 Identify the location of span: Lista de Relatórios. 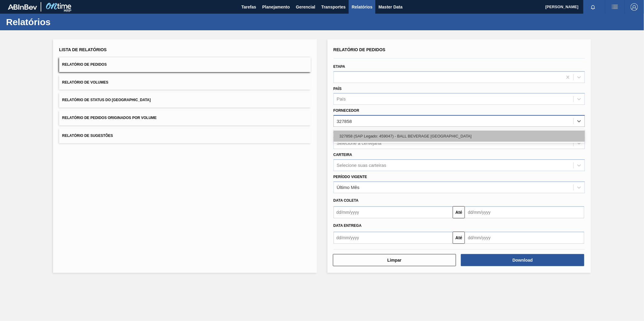
(83, 50).